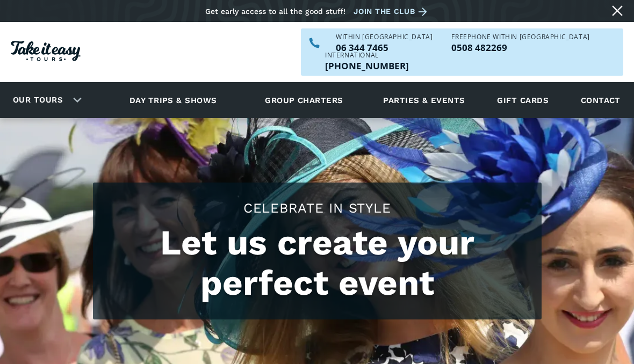 This screenshot has width=634, height=364. I want to click on h2: CELEBRATE IN STYLE, so click(317, 208).